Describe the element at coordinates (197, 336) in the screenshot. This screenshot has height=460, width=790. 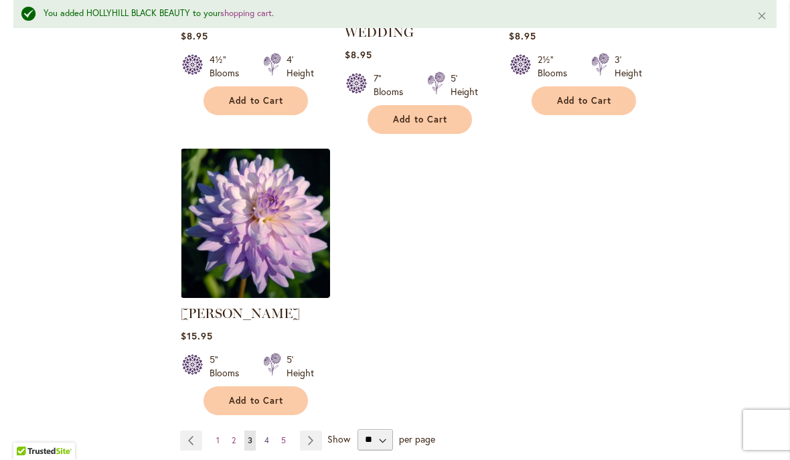
I see `span: $15.95` at that location.